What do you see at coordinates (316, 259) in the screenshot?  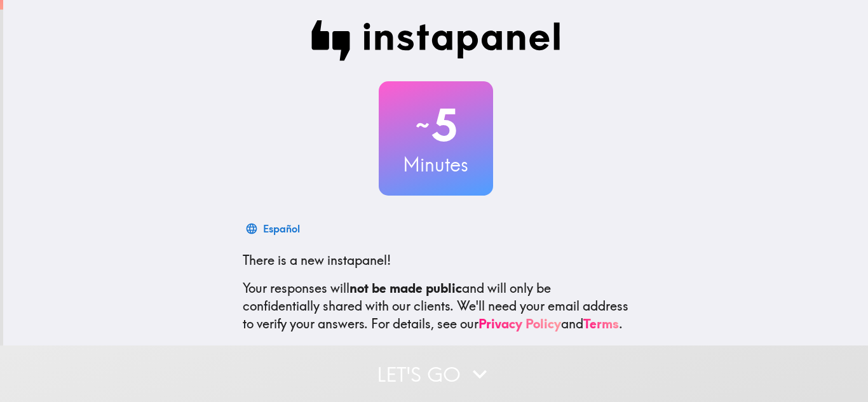 I see `span: There is a new instapanel!` at bounding box center [316, 259].